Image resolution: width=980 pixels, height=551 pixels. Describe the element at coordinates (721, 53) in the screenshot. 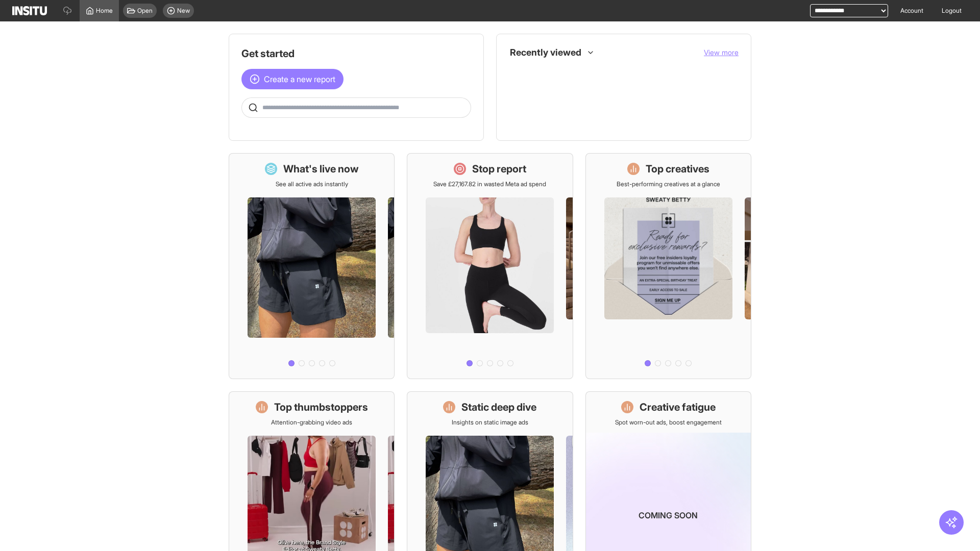

I see `button: View more` at that location.